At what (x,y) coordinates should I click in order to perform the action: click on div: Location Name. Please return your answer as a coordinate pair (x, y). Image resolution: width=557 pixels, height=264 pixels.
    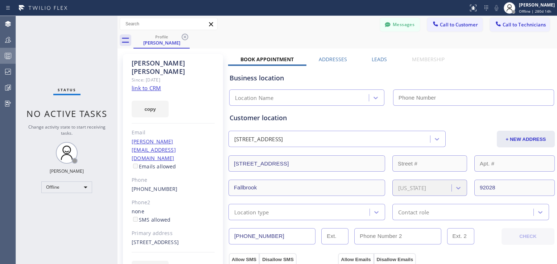
    Looking at the image, I should click on (254, 98).